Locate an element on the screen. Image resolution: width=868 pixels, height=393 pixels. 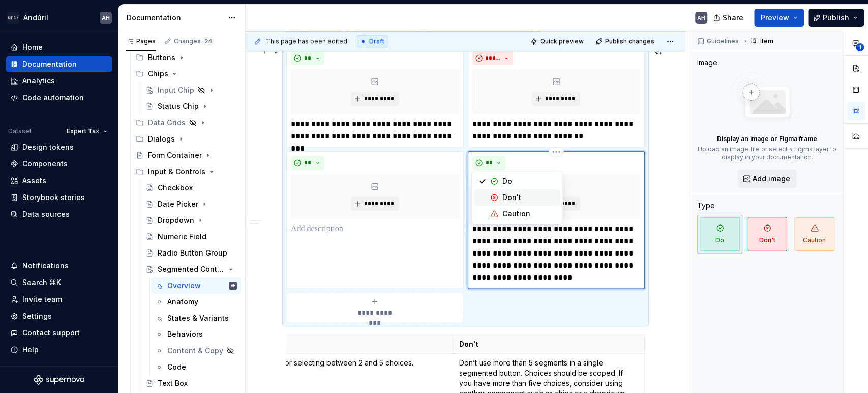
button: Quick preview is located at coordinates (558, 41).